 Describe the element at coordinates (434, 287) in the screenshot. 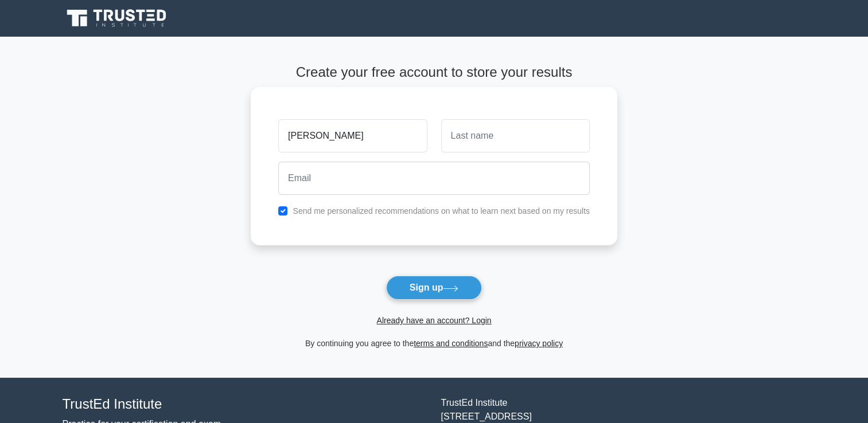

I see `button: Sign up` at that location.